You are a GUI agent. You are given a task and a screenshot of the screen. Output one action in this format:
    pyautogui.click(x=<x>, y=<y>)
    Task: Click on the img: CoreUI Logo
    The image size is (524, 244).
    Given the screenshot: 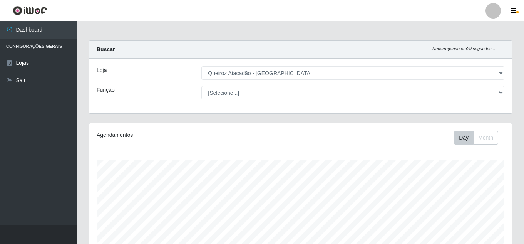 What is the action you would take?
    pyautogui.click(x=30, y=10)
    